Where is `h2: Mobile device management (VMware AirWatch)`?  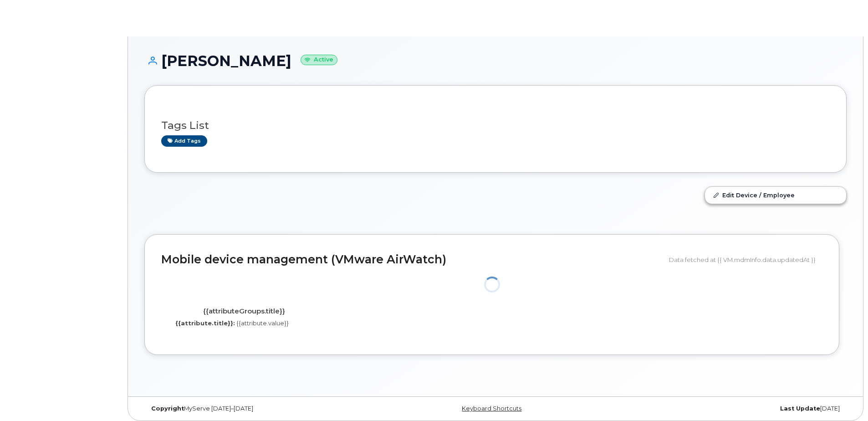 h2: Mobile device management (VMware AirWatch) is located at coordinates (412, 260).